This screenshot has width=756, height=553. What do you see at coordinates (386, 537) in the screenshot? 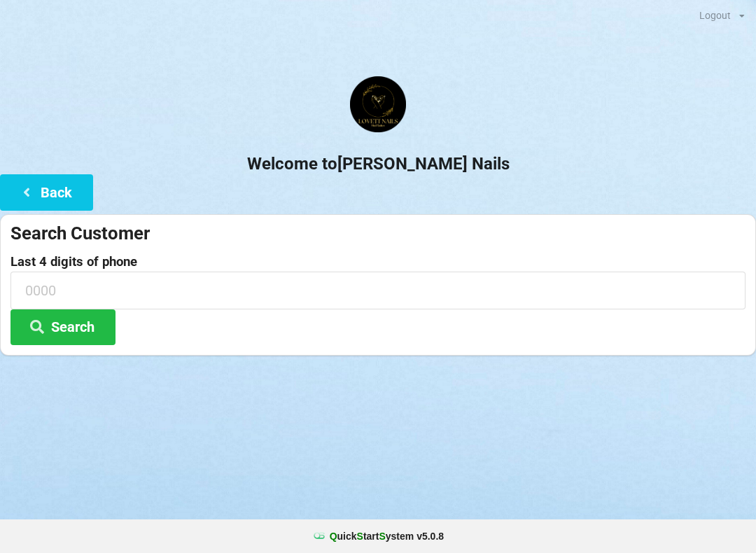
I see `b: uick tart ystem v 5.0.8` at bounding box center [386, 537].